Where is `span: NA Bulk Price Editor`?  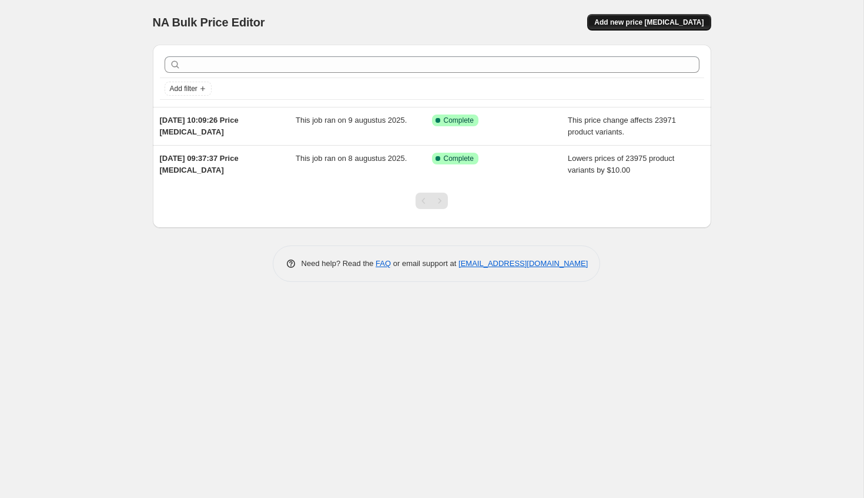
span: NA Bulk Price Editor is located at coordinates (209, 22).